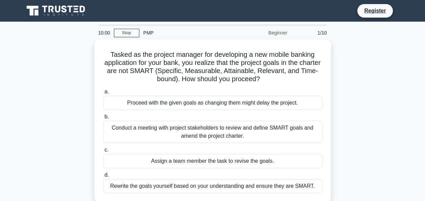  I want to click on div: Conduct a meeting with project stakeholders to review and define SMART goals and amend the projec..., so click(212, 132).